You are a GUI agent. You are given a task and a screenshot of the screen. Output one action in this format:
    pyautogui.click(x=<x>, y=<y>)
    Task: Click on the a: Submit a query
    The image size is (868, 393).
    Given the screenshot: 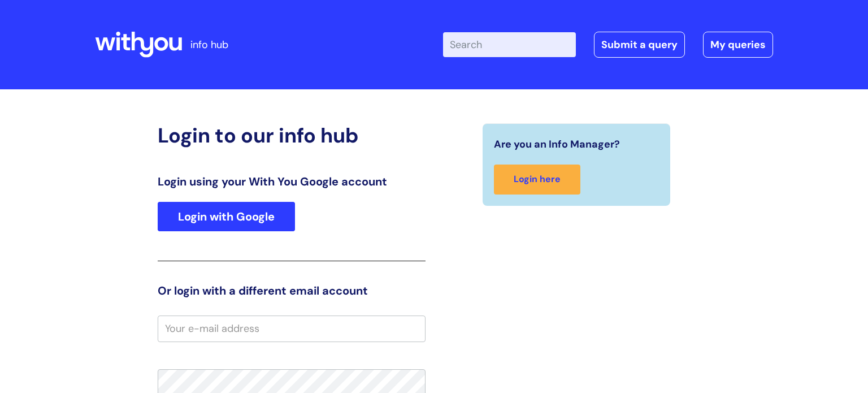 What is the action you would take?
    pyautogui.click(x=639, y=45)
    